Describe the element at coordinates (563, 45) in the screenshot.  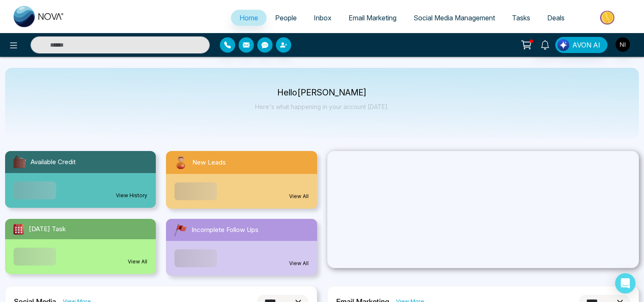
I see `img: Lead Flow` at that location.